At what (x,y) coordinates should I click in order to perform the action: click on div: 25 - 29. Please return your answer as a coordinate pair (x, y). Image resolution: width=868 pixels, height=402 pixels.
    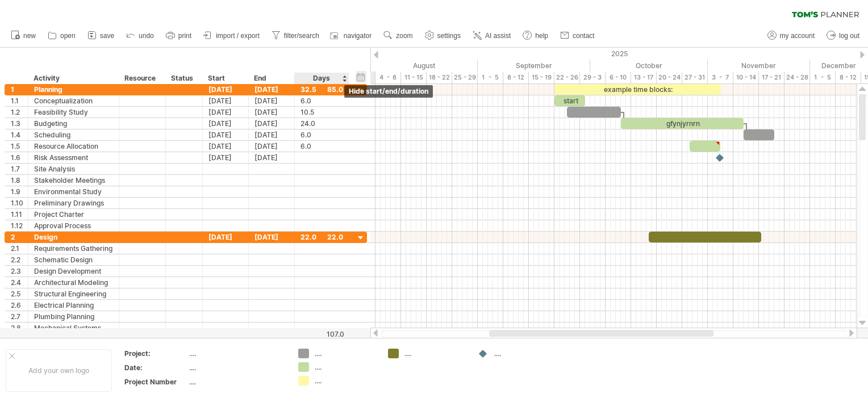
    Looking at the image, I should click on (465, 78).